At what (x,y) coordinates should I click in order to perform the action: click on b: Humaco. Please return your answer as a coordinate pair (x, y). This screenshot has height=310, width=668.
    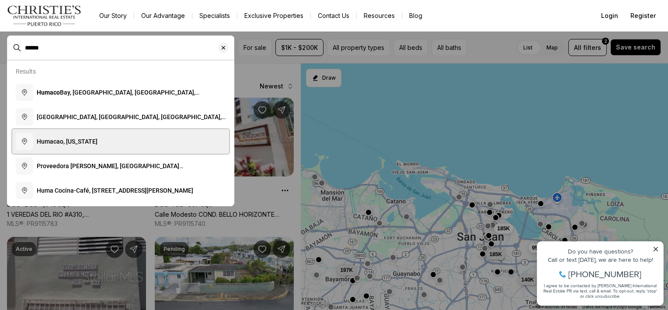
    Looking at the image, I should click on (48, 92).